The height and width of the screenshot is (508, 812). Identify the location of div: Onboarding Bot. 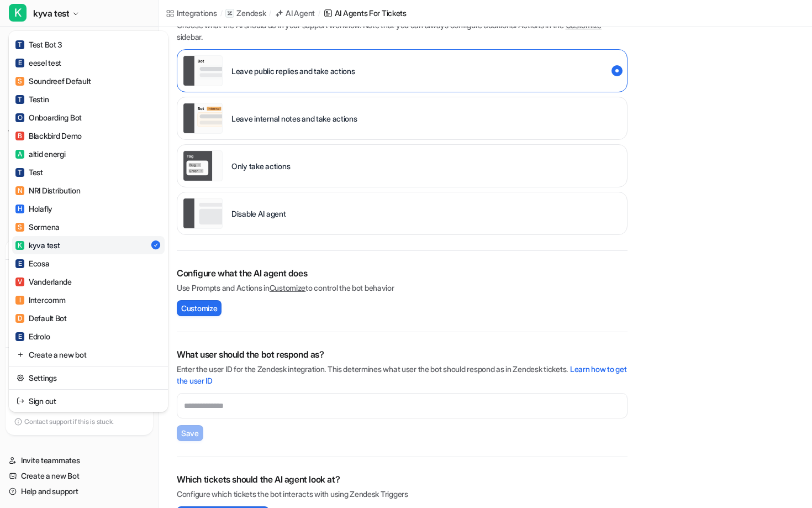
(48, 117).